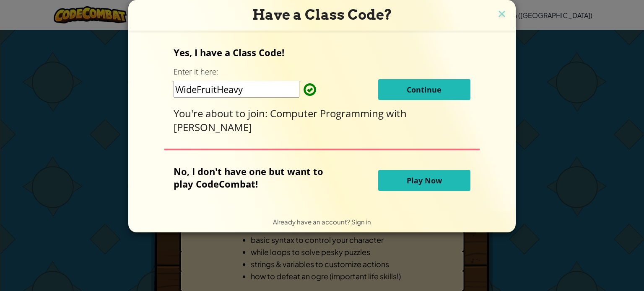  I want to click on span: You're about to join:, so click(222, 113).